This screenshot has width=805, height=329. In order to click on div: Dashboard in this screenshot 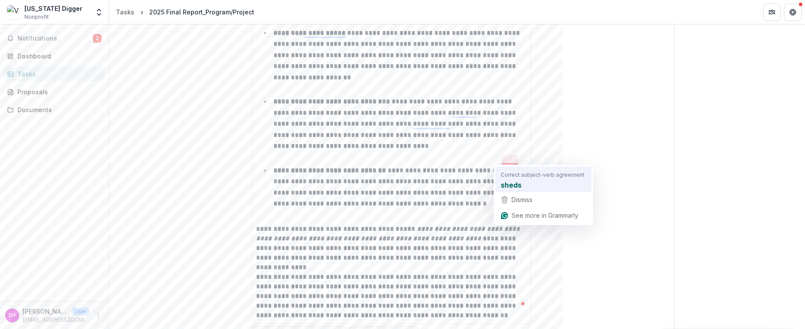, I will do `click(58, 56)`.